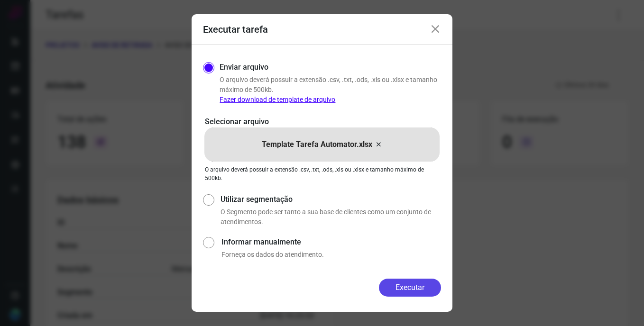 This screenshot has width=644, height=326. Describe the element at coordinates (331, 254) in the screenshot. I see `p: Forneça os dados do atendimento.` at that location.